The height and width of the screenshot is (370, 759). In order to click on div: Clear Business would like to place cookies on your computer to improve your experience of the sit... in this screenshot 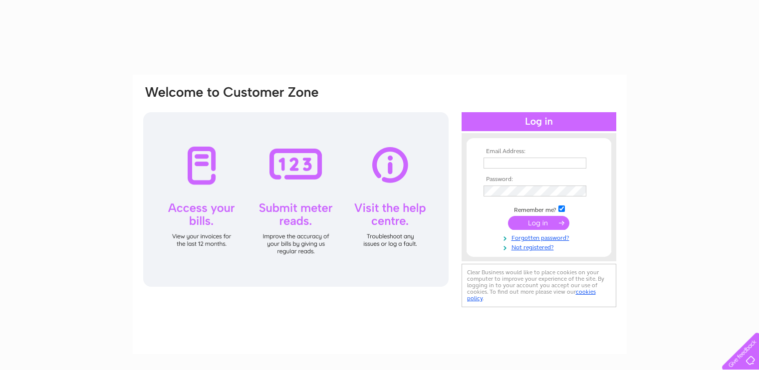, I will do `click(539, 285)`.